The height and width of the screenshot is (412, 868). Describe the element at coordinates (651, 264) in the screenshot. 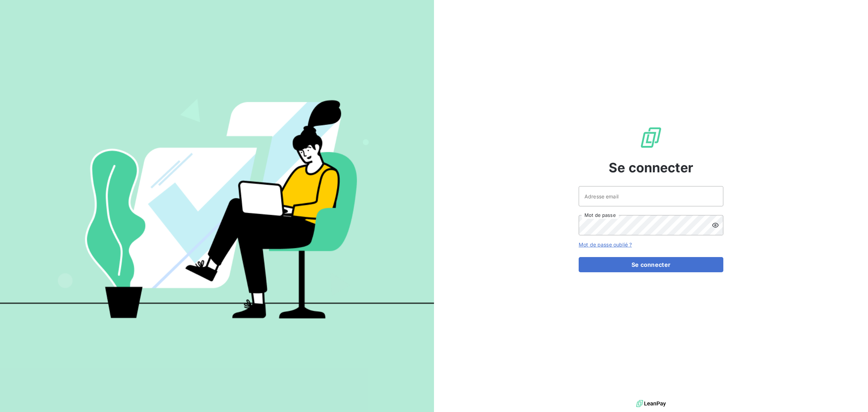

I see `button: Se connecter` at that location.